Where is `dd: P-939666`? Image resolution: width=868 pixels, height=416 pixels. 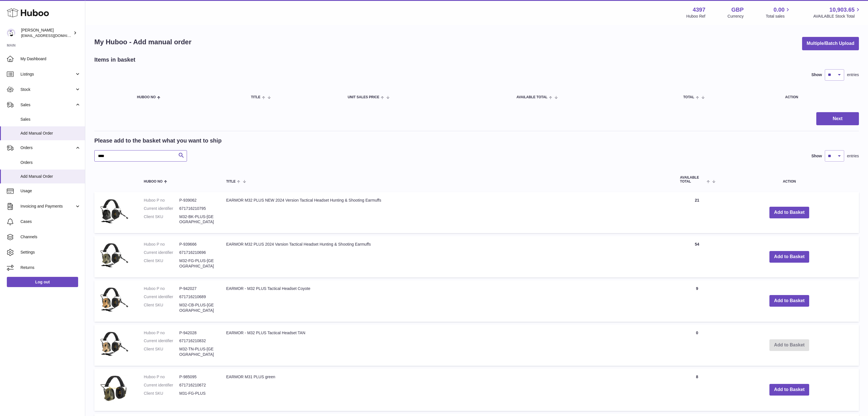 dd: P-939666 is located at coordinates (197, 244).